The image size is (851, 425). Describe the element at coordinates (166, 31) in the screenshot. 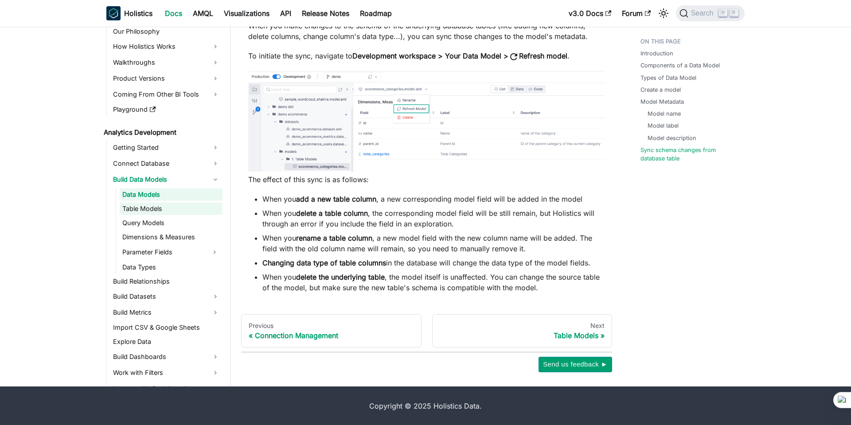

I see `a: Our Philosophy` at that location.